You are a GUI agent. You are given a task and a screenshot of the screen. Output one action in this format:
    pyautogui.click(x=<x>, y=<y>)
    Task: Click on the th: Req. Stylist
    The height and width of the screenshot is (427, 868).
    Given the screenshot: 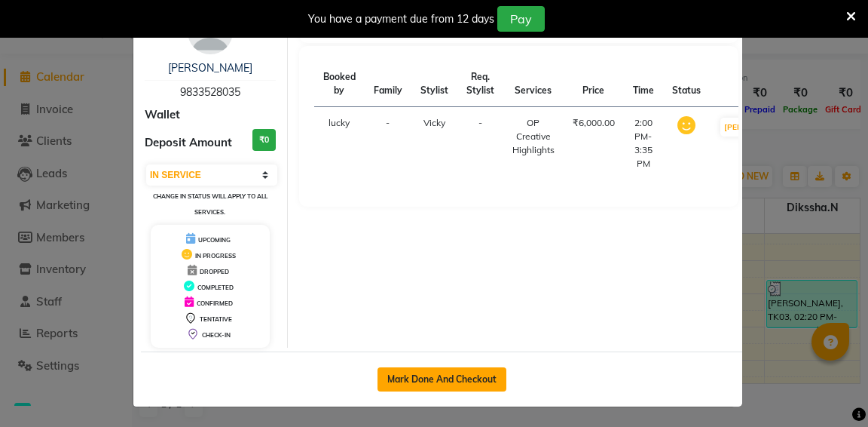 What is the action you would take?
    pyautogui.click(x=480, y=83)
    